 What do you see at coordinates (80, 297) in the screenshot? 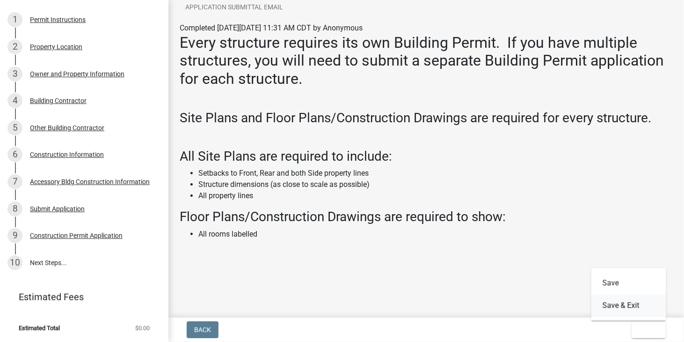
I see `a: Estimated Fees` at bounding box center [80, 297].